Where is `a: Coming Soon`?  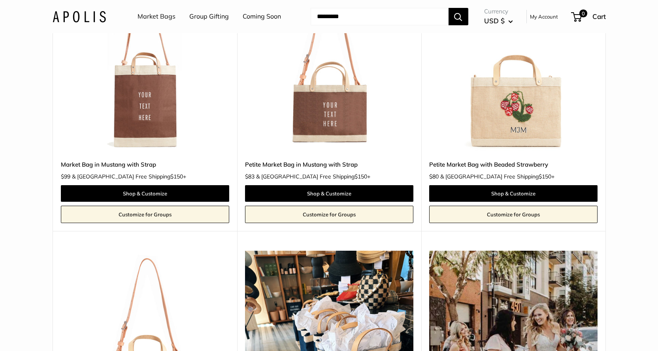 a: Coming Soon is located at coordinates (262, 17).